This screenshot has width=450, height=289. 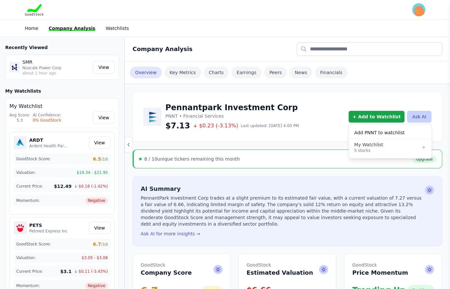 What do you see at coordinates (419, 10) in the screenshot?
I see `img: invitee` at bounding box center [419, 10].